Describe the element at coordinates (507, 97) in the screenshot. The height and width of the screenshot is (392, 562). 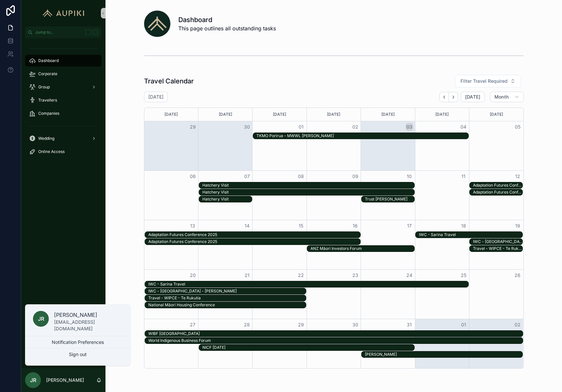
I see `button: Month` at that location.